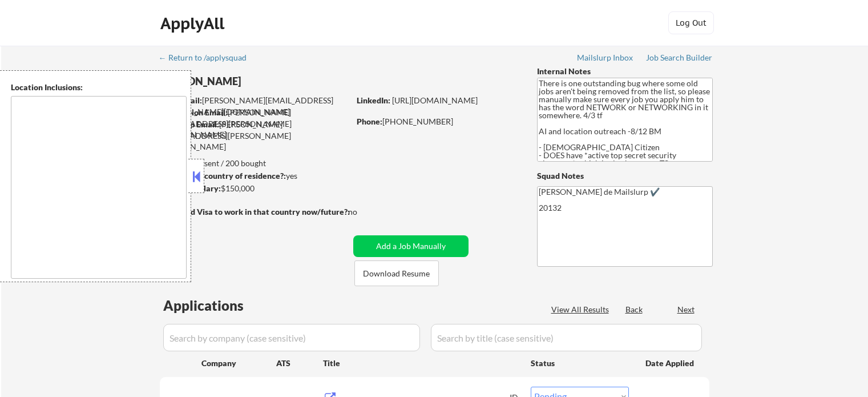  What do you see at coordinates (605, 59) in the screenshot?
I see `a: Mailslurp Inbox` at bounding box center [605, 59].